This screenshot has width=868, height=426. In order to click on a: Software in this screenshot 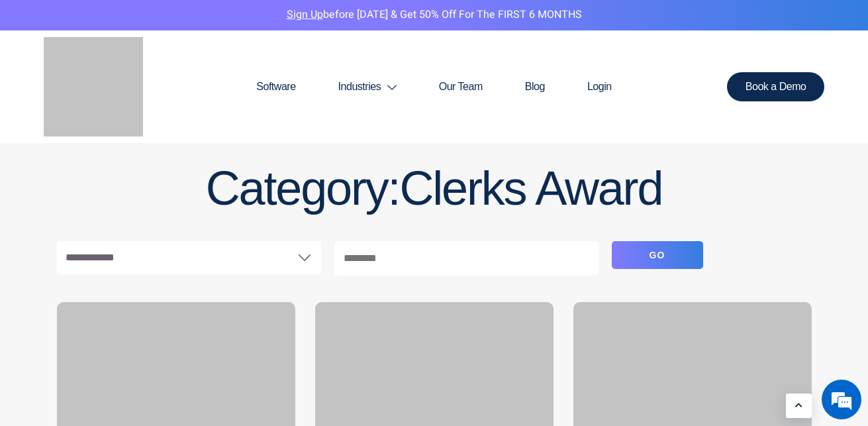, I will do `click(276, 87)`.